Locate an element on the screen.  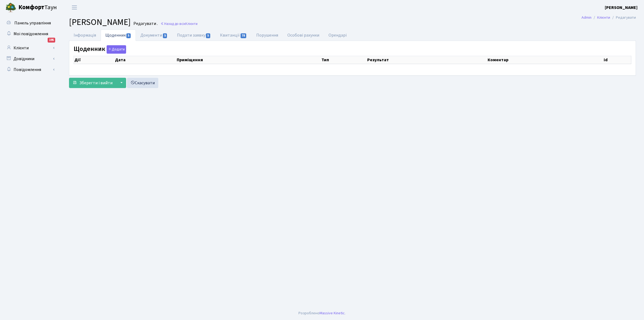
a: Панель управління is located at coordinates (30, 23).